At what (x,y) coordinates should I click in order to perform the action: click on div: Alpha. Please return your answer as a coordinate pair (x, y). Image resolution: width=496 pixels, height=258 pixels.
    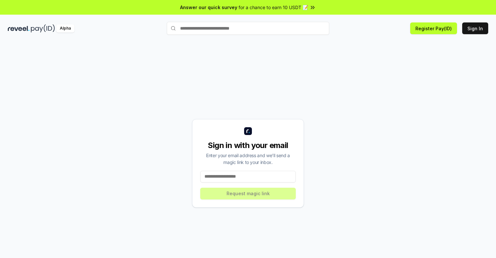
    Looking at the image, I should click on (65, 28).